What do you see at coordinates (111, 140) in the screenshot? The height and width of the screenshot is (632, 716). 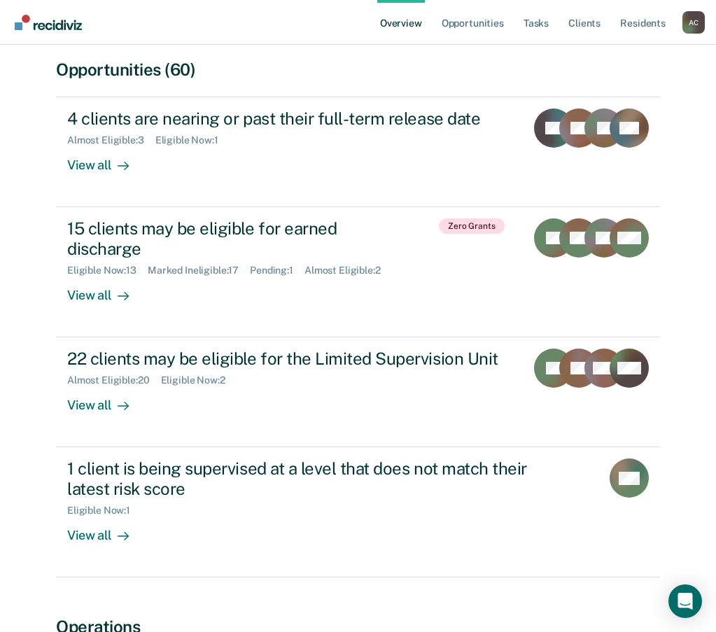 I see `div: Almost Eligible : 3` at bounding box center [111, 140].